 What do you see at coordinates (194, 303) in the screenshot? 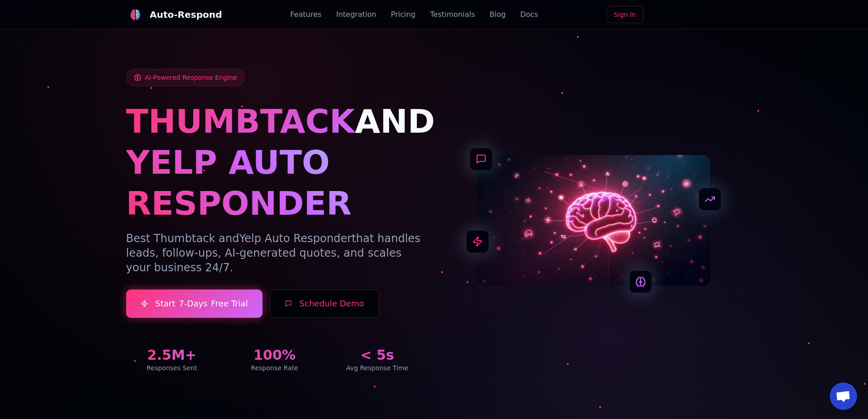
I see `a: Start7-DaysFree Trial` at bounding box center [194, 303].